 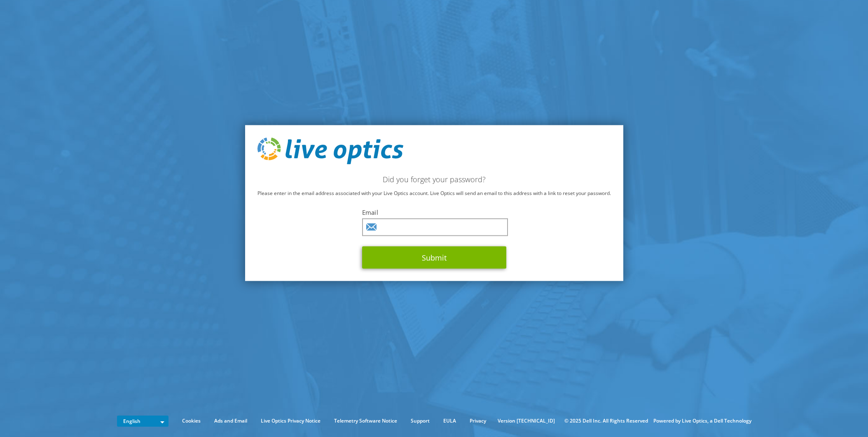 What do you see at coordinates (291, 421) in the screenshot?
I see `a: Live Optics Privacy Notice` at bounding box center [291, 421].